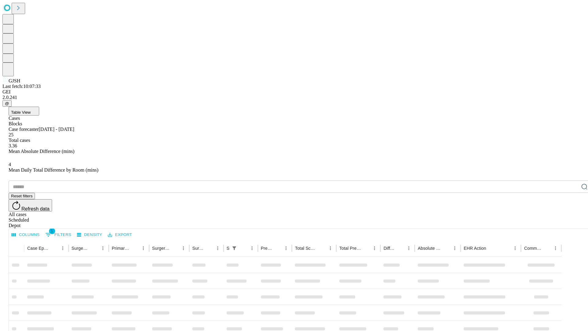 Image resolution: width=588 pixels, height=331 pixels. Describe the element at coordinates (389, 248) in the screenshot. I see `div: Difference` at that location.